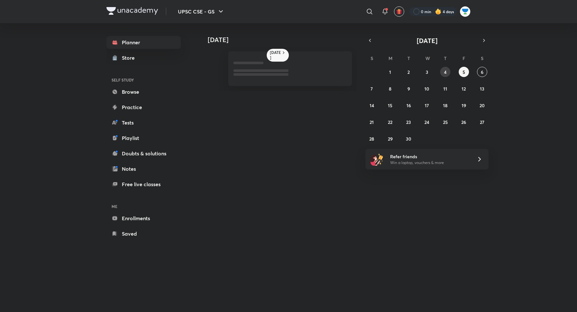  What do you see at coordinates (482, 88) in the screenshot?
I see `abbr: September 13, 2025` at bounding box center [482, 88].